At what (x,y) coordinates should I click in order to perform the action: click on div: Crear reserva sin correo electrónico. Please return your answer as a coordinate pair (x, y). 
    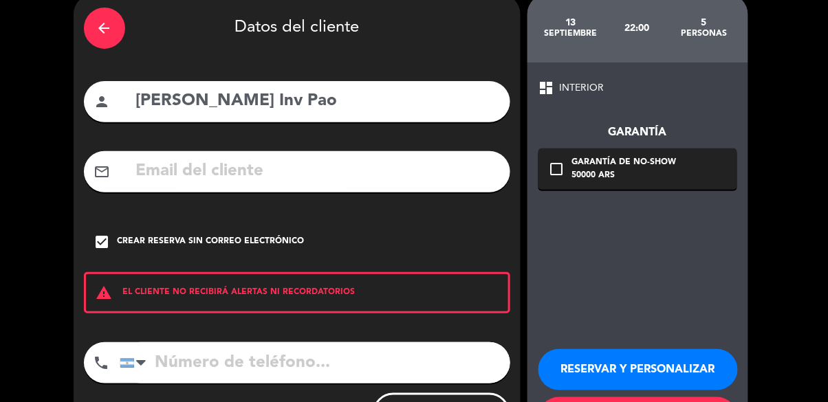
    Looking at the image, I should click on (211, 242).